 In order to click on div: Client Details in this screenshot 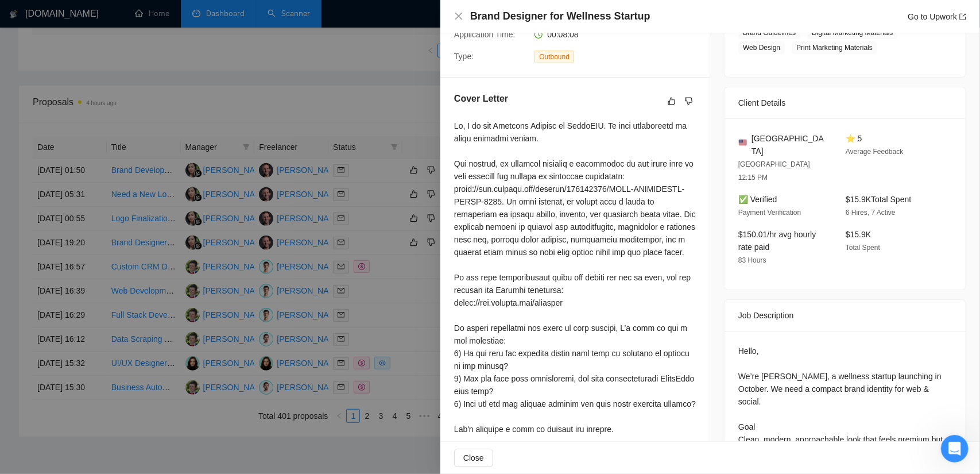, I will do `click(845, 103)`.